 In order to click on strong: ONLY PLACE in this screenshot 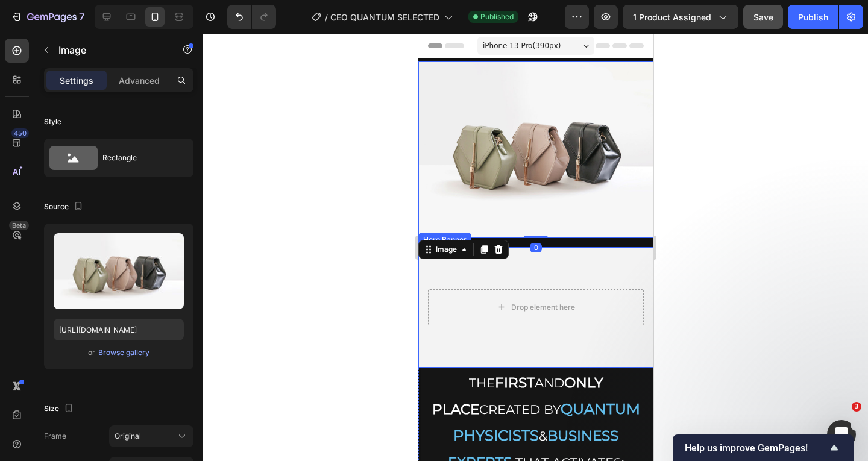, I will do `click(99, 362)`.